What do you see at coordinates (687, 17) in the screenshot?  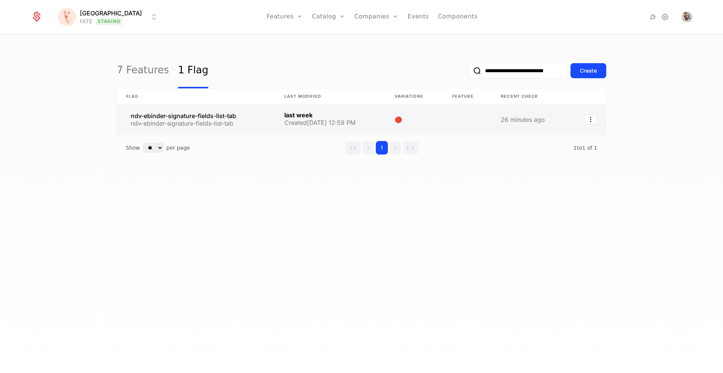 I see `button: Open user button` at bounding box center [687, 17].